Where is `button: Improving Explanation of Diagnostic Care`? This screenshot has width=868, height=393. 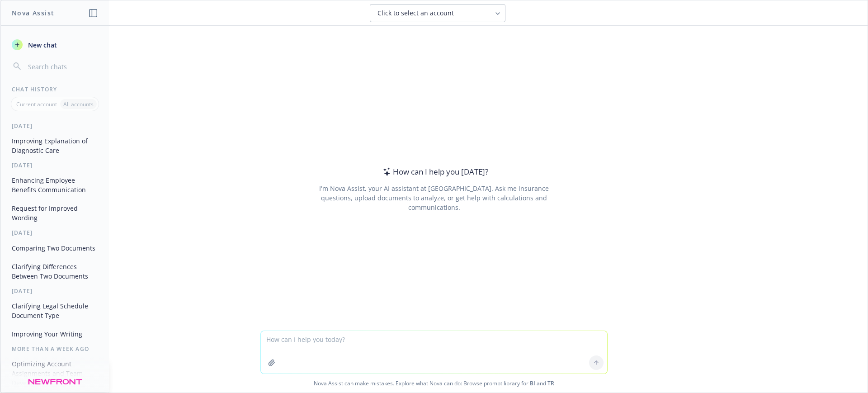 button: Improving Explanation of Diagnostic Care is located at coordinates (55, 145).